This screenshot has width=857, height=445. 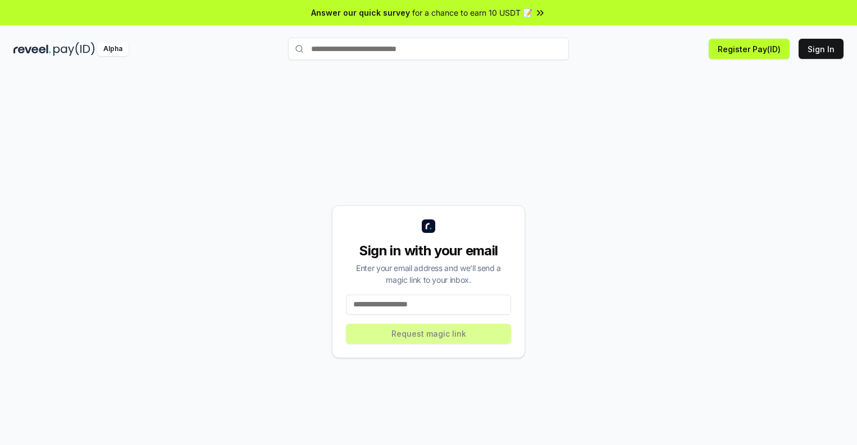 What do you see at coordinates (361, 12) in the screenshot?
I see `span: Answer our quick survey` at bounding box center [361, 12].